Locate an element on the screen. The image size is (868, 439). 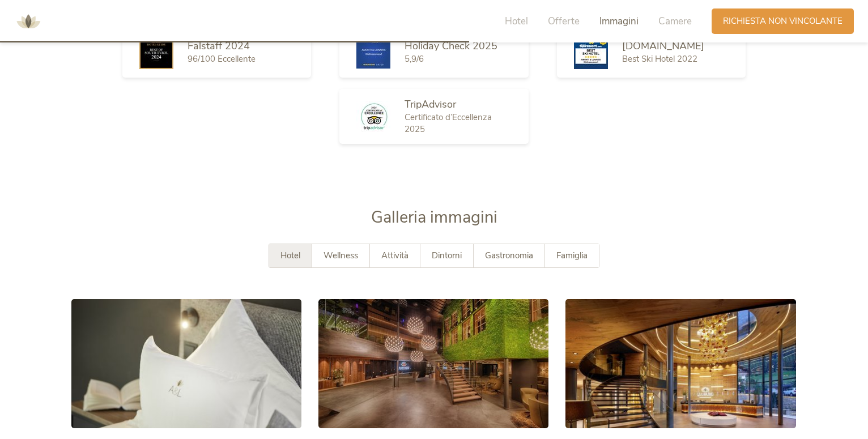
span: Galleria immagini is located at coordinates (434, 217).